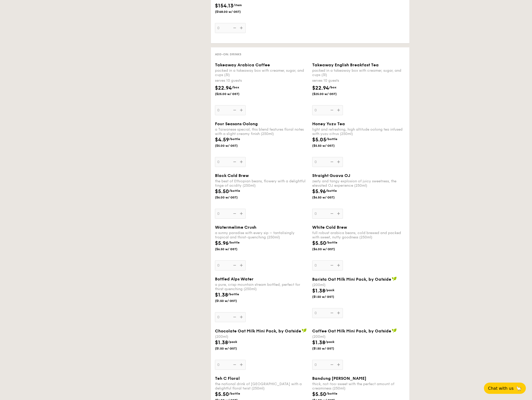 The height and width of the screenshot is (400, 532). Describe the element at coordinates (242, 65) in the screenshot. I see `span: Takeaway Arabica Coffee` at that location.